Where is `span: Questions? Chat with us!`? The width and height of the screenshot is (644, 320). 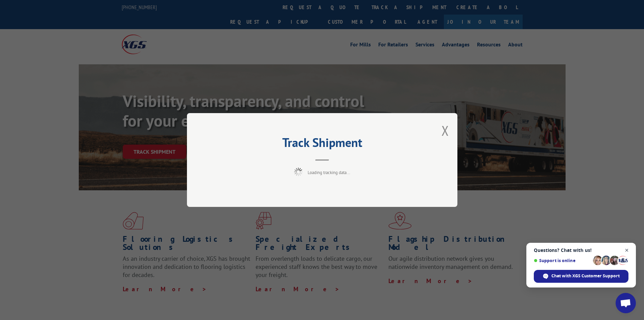
span: Questions? Chat with us! is located at coordinates (581, 250).